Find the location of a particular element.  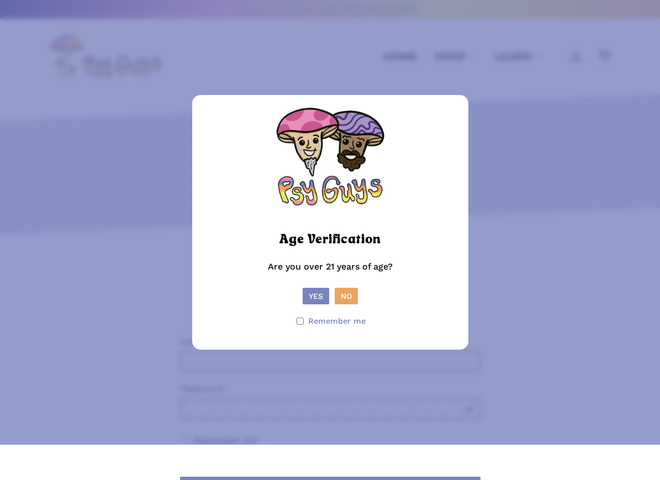

button: Yes is located at coordinates (316, 296).